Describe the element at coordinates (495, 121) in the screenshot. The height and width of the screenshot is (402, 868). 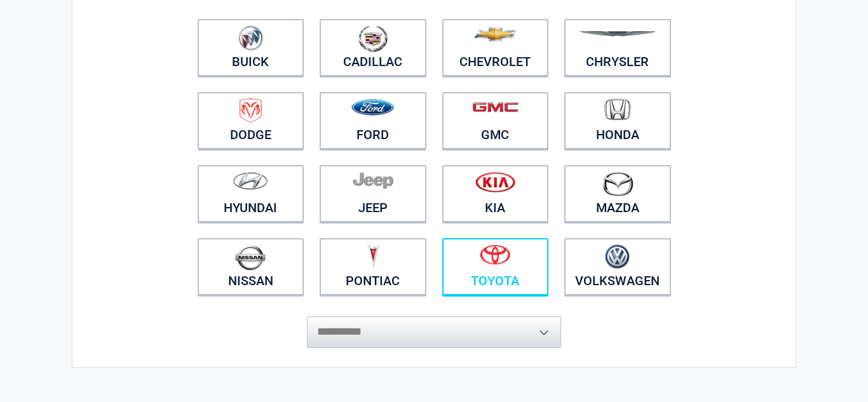
I see `a: GMC` at that location.